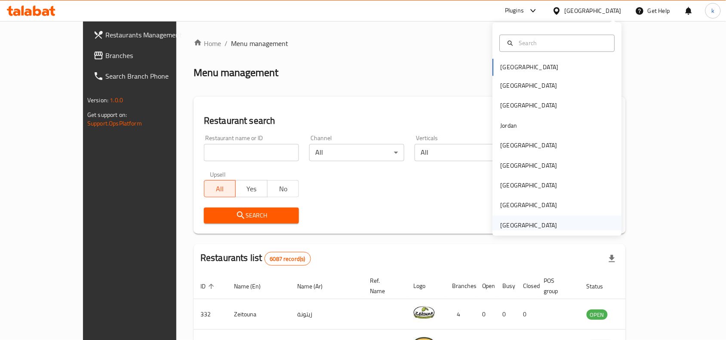 This screenshot has height=340, width=726. I want to click on a: Search Branch Phone, so click(145, 76).